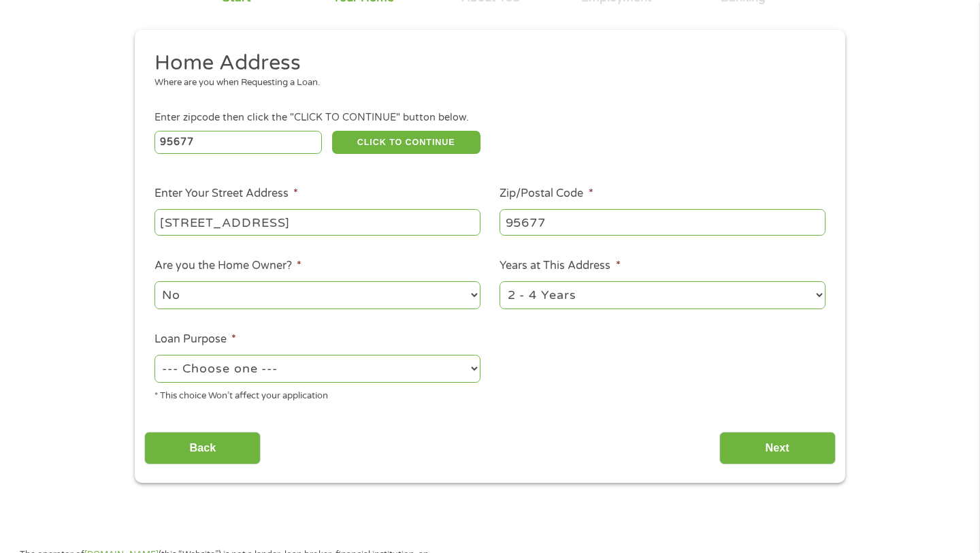 The height and width of the screenshot is (553, 980). Describe the element at coordinates (490, 118) in the screenshot. I see `div: Enter zipcode then click the "CLICK TO CONTINUE" button below.` at that location.